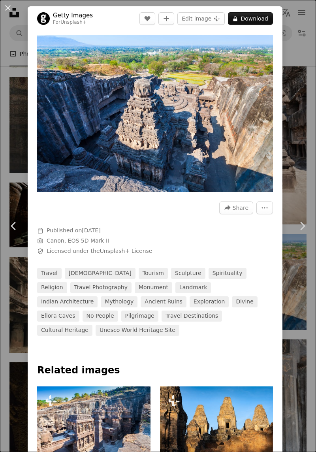 The width and height of the screenshot is (316, 452). What do you see at coordinates (74, 231) in the screenshot?
I see `span: Published on` at bounding box center [74, 231].